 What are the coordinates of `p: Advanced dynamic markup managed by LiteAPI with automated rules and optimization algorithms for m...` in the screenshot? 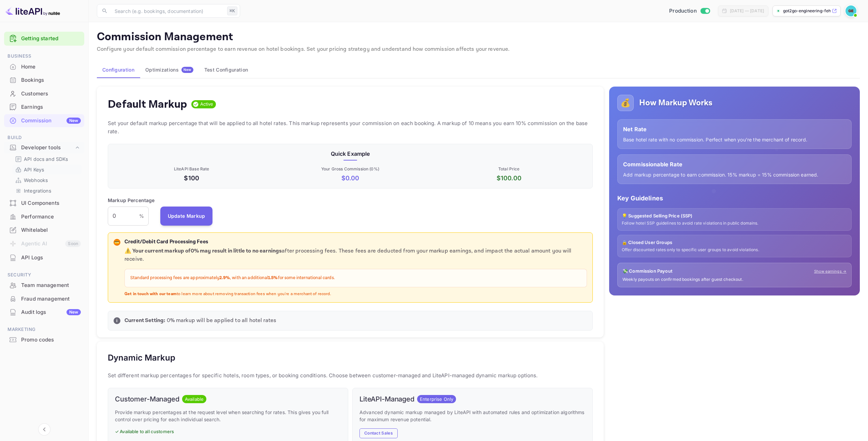 It's located at (472, 416).